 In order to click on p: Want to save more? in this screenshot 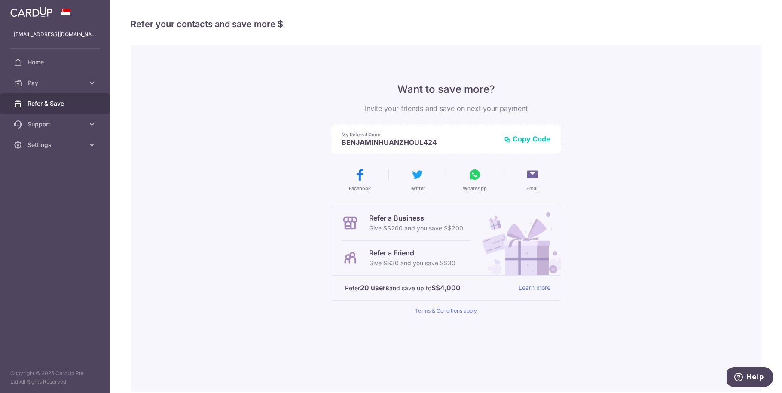, I will do `click(446, 89)`.